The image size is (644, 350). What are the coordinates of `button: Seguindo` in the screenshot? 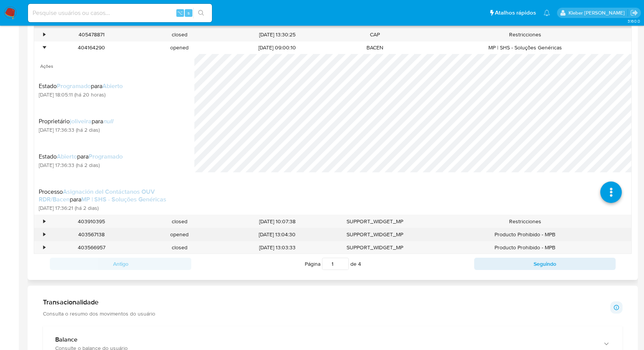 It's located at (544, 264).